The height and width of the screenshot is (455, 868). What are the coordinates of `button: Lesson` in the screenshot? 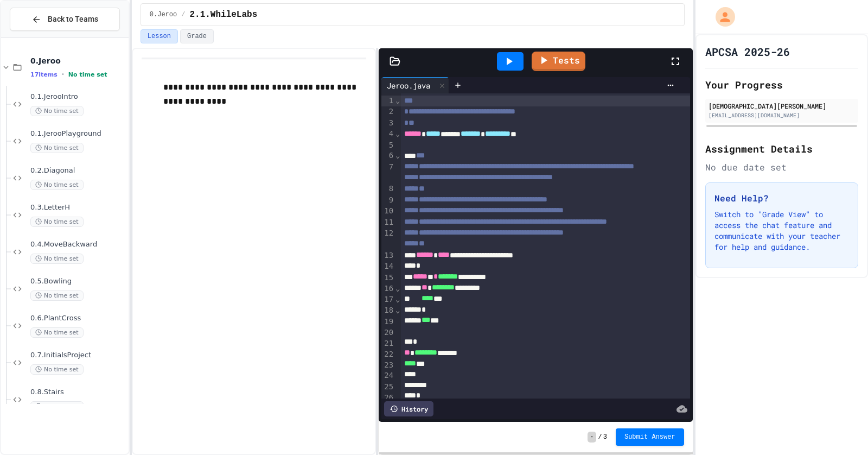 It's located at (159, 36).